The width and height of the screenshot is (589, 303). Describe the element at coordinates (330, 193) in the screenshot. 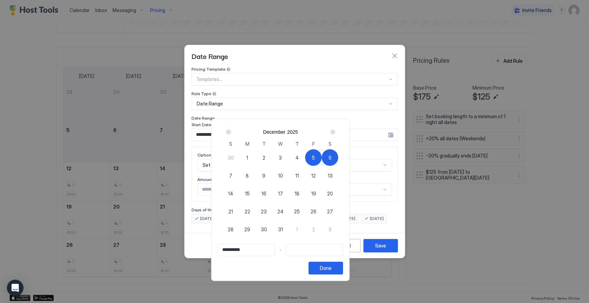

I see `button: 20` at that location.